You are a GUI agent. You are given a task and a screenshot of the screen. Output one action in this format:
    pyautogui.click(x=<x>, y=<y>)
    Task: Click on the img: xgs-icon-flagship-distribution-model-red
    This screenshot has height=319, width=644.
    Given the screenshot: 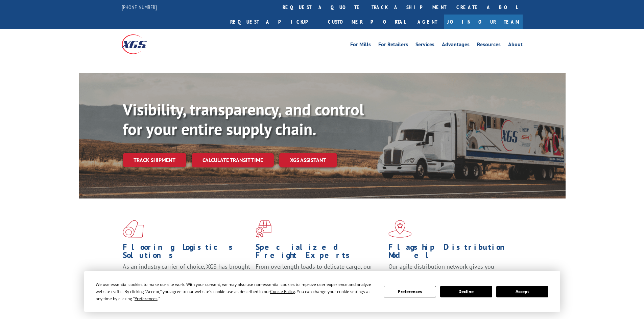 What is the action you would take?
    pyautogui.click(x=400, y=229)
    